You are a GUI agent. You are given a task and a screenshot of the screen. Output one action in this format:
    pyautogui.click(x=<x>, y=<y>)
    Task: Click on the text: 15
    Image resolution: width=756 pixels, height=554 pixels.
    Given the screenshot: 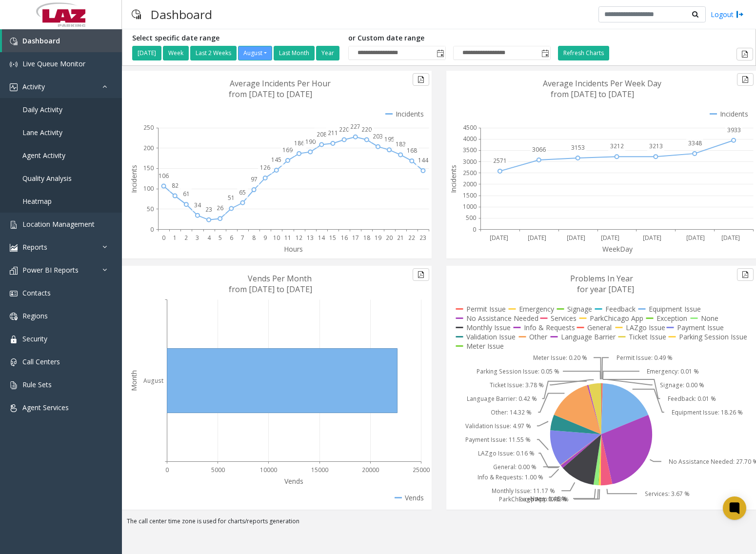 What is the action you would take?
    pyautogui.click(x=333, y=238)
    